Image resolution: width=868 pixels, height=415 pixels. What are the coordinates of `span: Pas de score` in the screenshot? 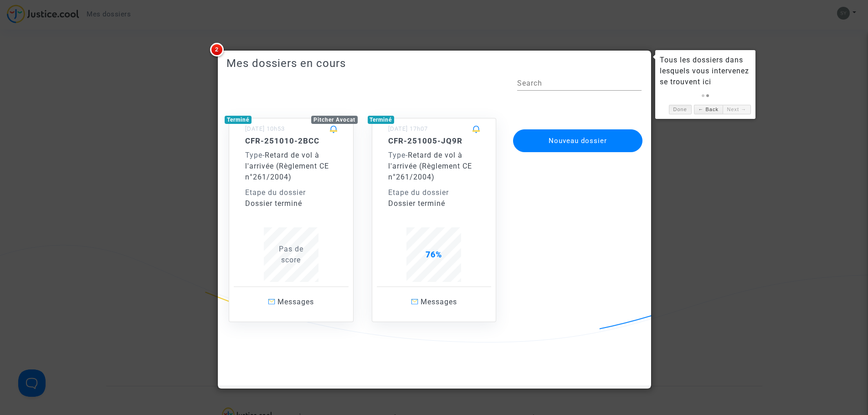 It's located at (291, 255).